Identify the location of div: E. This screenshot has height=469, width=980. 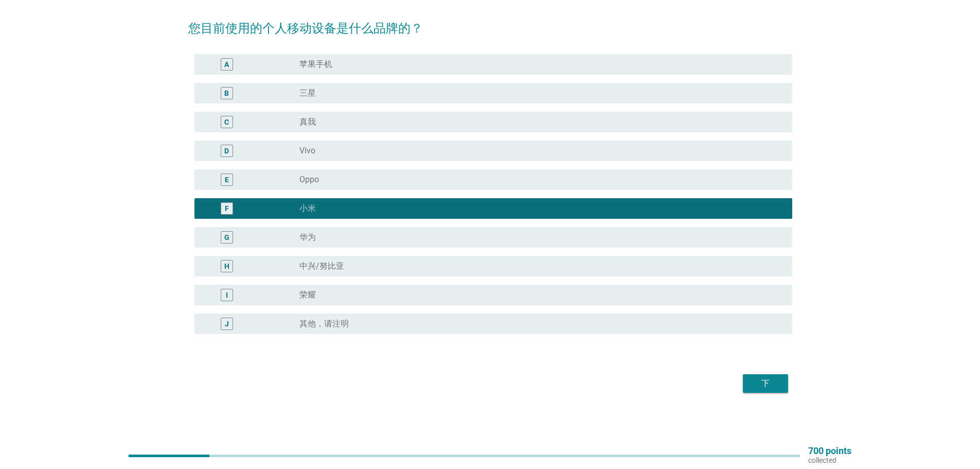
(227, 180).